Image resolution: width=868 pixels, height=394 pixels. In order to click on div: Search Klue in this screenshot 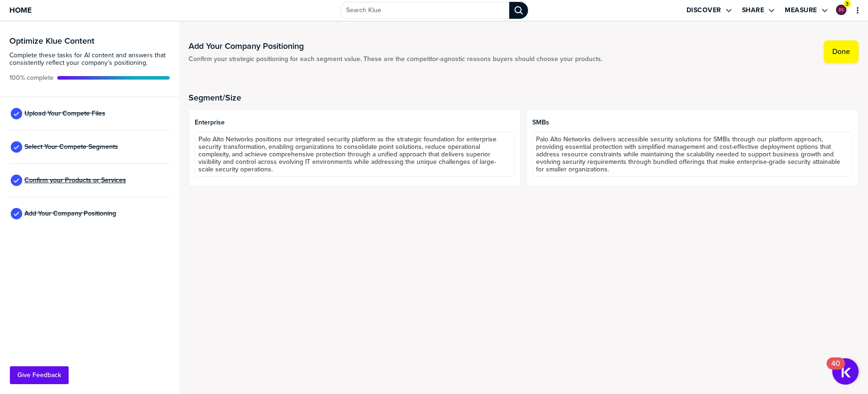, I will do `click(519, 10)`.